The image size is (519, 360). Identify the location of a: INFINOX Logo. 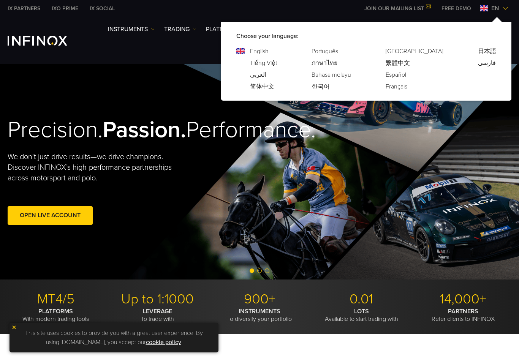
(46, 41).